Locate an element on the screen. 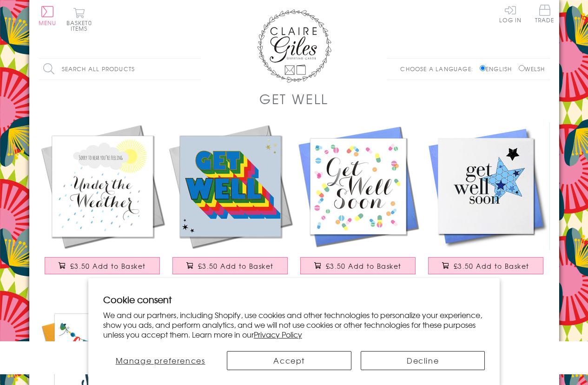 The image size is (588, 385). img: Get Well Card, Sunshine and Clouds, Sorry to hear you're Under the Weather is located at coordinates (102, 186).